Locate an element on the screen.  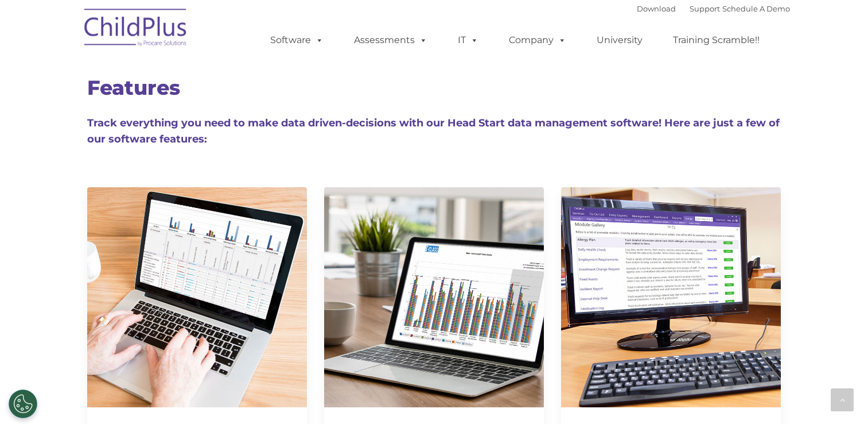
button: Cookies Settings is located at coordinates (23, 404).